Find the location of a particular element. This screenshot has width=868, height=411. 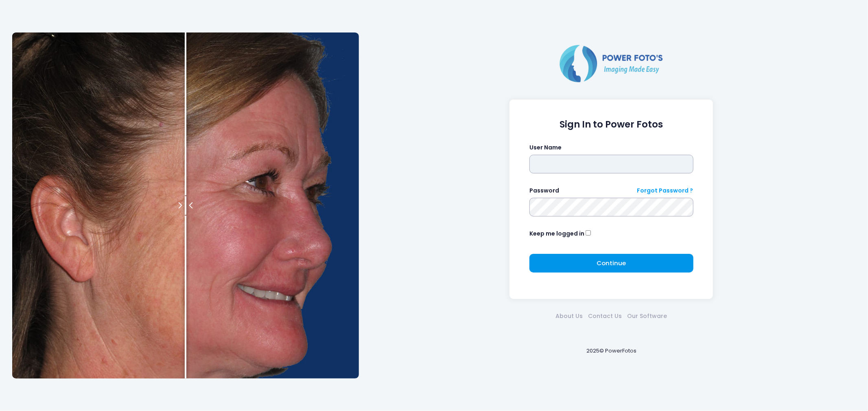

a: Contact Us is located at coordinates (605, 316).